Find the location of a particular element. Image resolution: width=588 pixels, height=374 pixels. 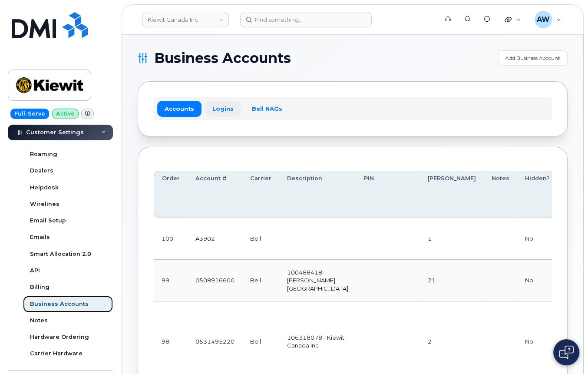

th: Description is located at coordinates (318, 194).